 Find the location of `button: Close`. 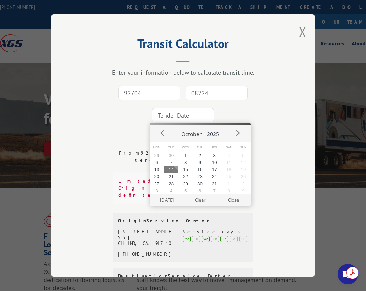

button: Close is located at coordinates (233, 200).